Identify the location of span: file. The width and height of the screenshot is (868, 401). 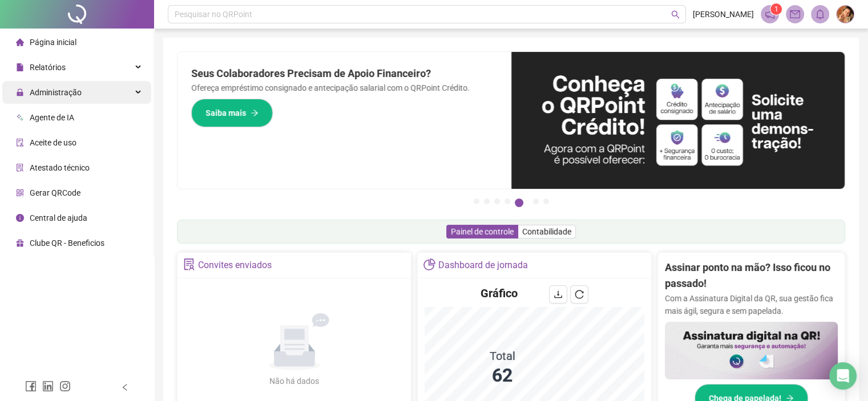
(20, 67).